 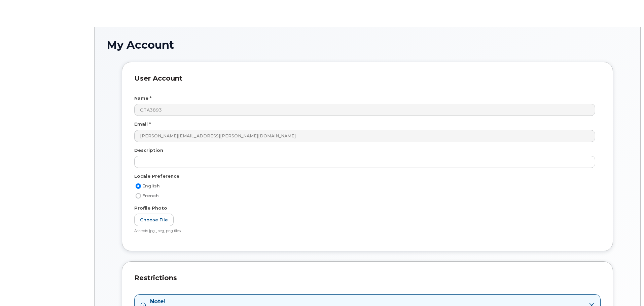 I want to click on label: Profile Photo, so click(x=151, y=208).